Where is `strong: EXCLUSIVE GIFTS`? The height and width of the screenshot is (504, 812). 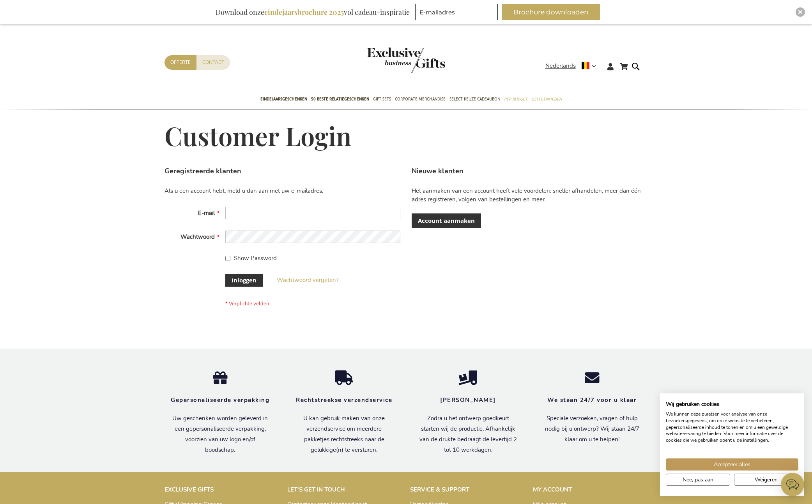 strong: EXCLUSIVE GIFTS is located at coordinates (189, 490).